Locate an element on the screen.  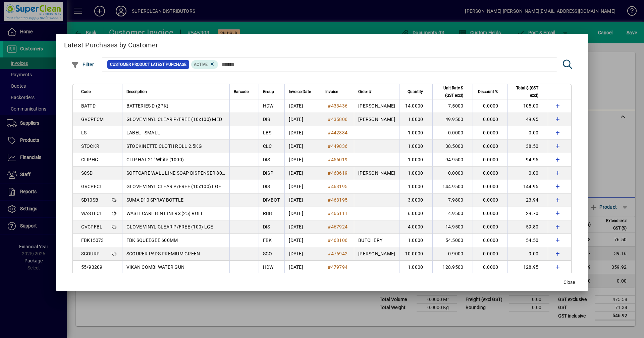
div: Invoice is located at coordinates (338, 92).